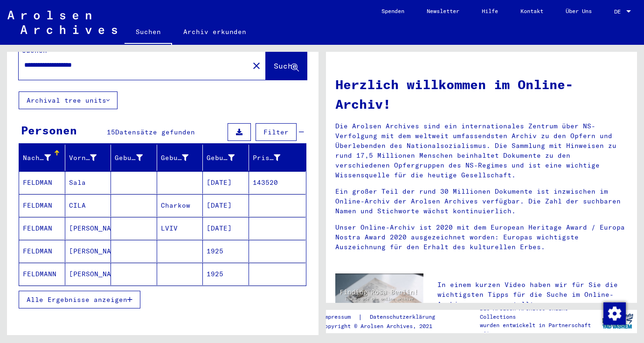  I want to click on p: Die Arolsen Archives sind ein internationales Zentrum über NS-Verfolgung mit dem weltweit umfasse..., so click(482, 151).